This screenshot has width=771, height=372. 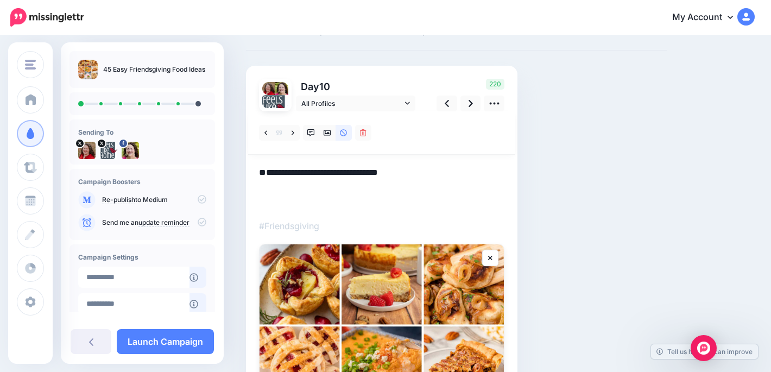 What do you see at coordinates (704, 348) in the screenshot?
I see `div: Open Intercom Messenger` at bounding box center [704, 348].